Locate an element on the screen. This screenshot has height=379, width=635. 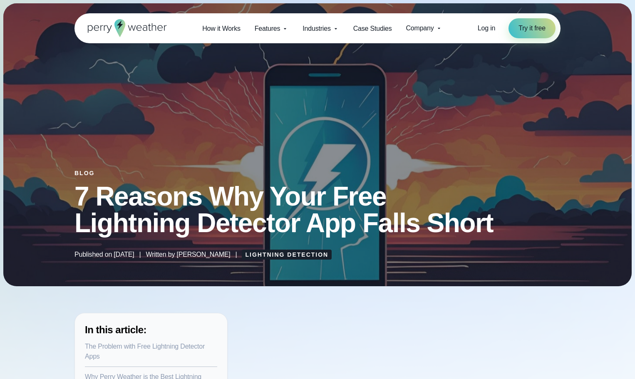
a: Try it free is located at coordinates (531, 28).